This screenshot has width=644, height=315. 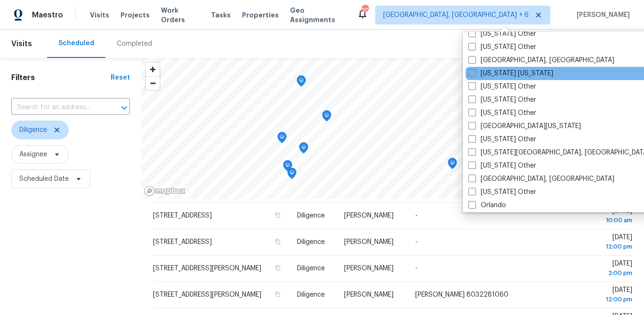 What do you see at coordinates (47, 15) in the screenshot?
I see `span: Maestro` at bounding box center [47, 15].